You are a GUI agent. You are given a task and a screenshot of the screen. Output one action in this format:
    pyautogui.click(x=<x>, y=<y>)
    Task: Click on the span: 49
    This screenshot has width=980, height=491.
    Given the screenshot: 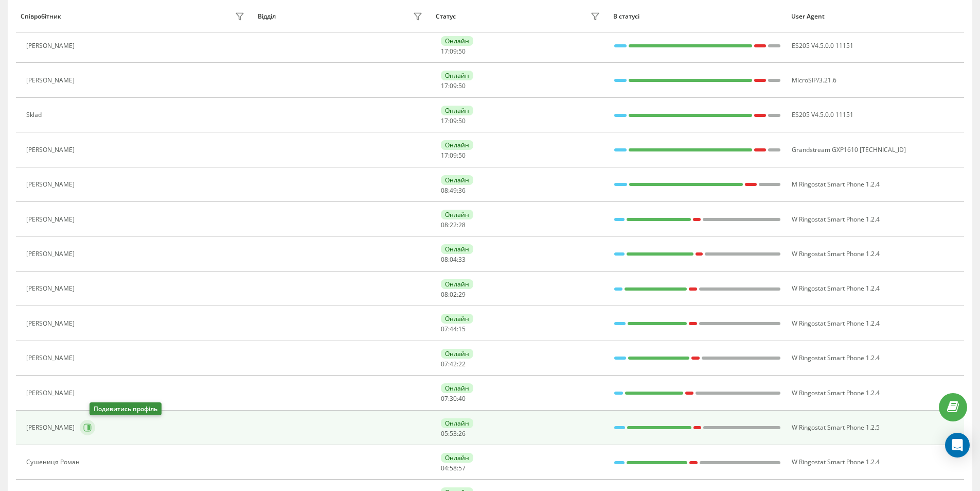 What is the action you would take?
    pyautogui.click(x=453, y=190)
    